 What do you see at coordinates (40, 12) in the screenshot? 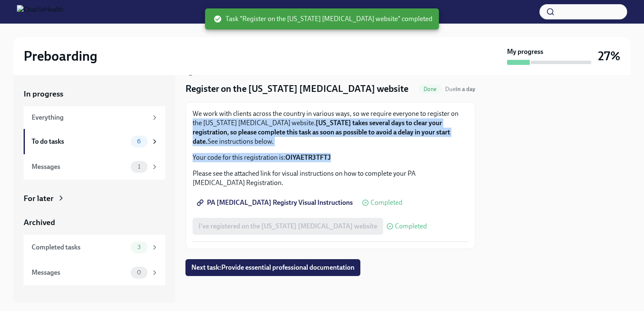
I see `img: CharlieHealth` at bounding box center [40, 12].